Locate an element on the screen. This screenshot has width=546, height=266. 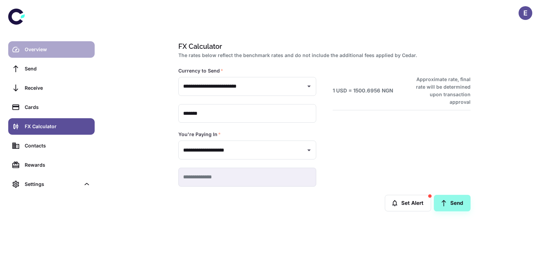
a: Contacts is located at coordinates (51, 146).